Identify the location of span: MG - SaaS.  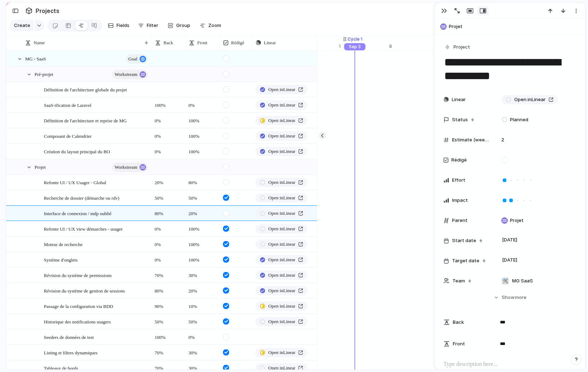
(36, 58).